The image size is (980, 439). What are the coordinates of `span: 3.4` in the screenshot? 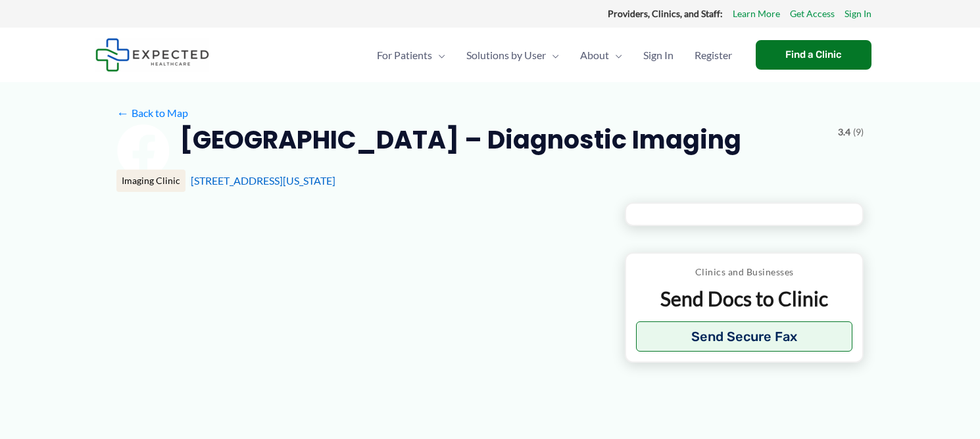 It's located at (844, 132).